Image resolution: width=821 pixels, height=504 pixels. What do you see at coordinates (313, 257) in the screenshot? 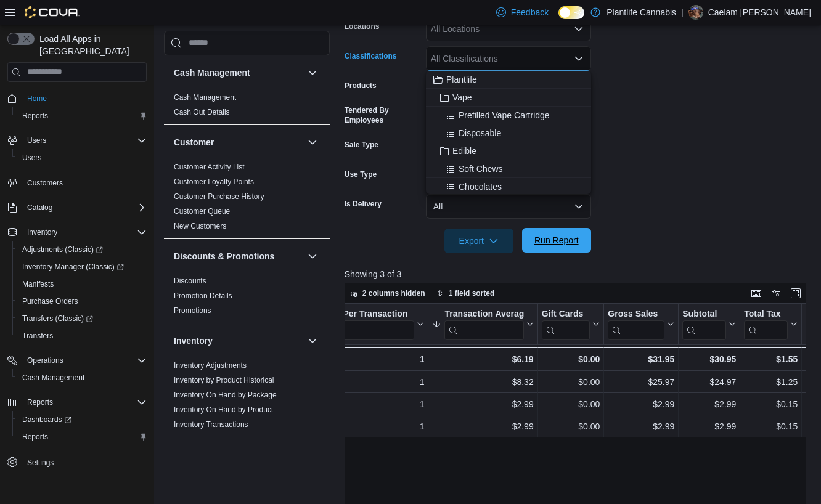
I see `button: Discounts & Promotions` at bounding box center [313, 257].